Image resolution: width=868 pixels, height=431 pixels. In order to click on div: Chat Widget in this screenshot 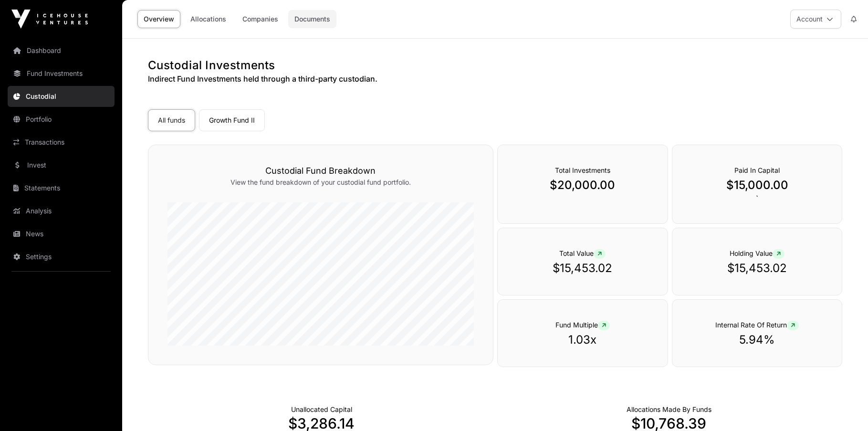, I will do `click(844, 408)`.